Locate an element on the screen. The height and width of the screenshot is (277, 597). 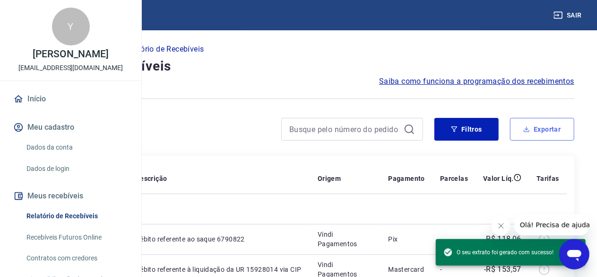
a: Dados da conta is located at coordinates (76, 147).